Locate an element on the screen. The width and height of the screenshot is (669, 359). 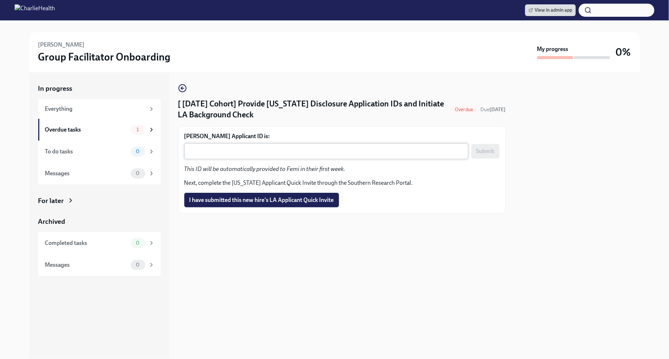
a: To do tasks0 is located at coordinates (99, 152).